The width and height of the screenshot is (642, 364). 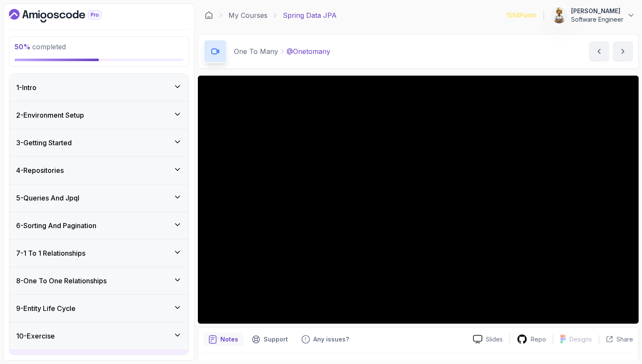 What do you see at coordinates (61, 281) in the screenshot?
I see `h3: 8 - One To One Relationships` at bounding box center [61, 281].